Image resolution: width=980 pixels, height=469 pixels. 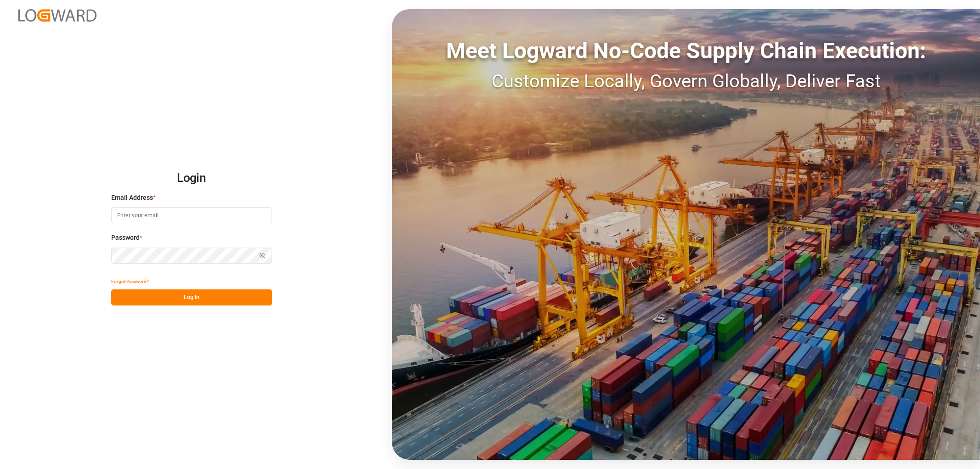 I want to click on button: Log In, so click(x=192, y=297).